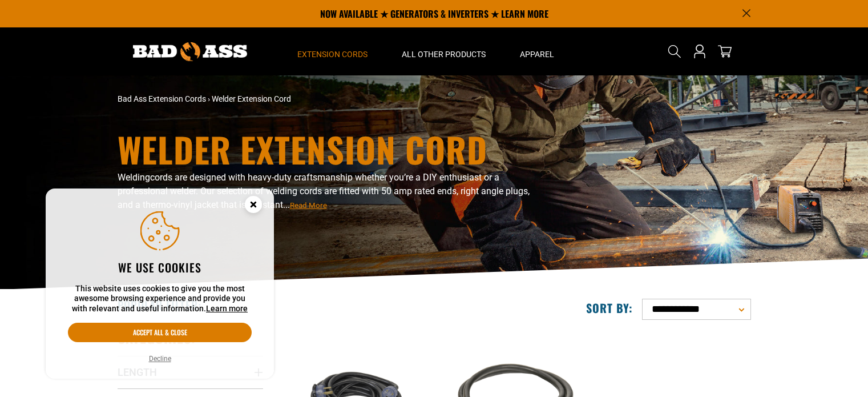 This screenshot has width=868, height=397. I want to click on span: Apparel, so click(537, 54).